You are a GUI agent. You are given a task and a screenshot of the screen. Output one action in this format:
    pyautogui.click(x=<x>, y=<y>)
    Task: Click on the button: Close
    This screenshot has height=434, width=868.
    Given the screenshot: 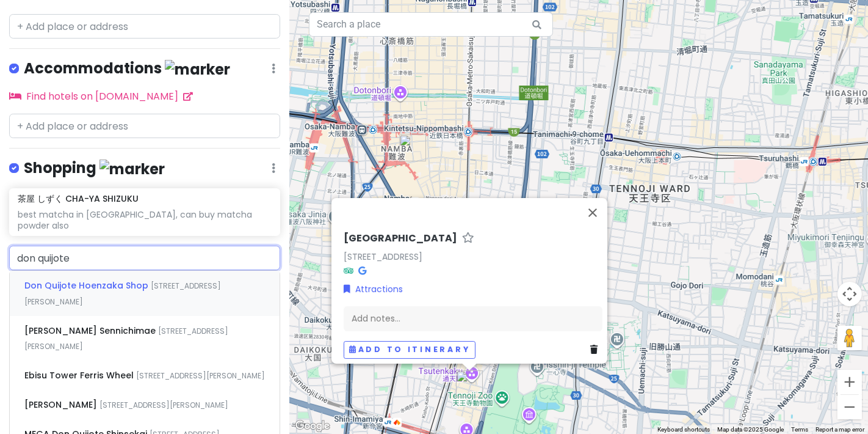 What is the action you would take?
    pyautogui.click(x=593, y=212)
    